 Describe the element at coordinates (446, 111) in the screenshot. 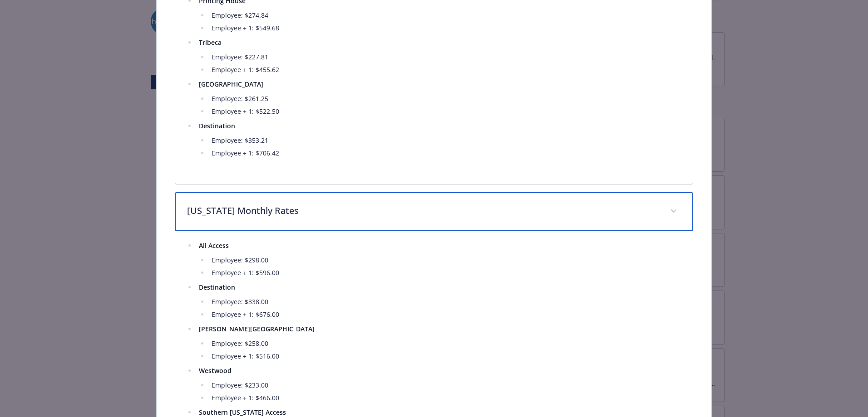

I see `li: Employee + 1: $522.50` at that location.